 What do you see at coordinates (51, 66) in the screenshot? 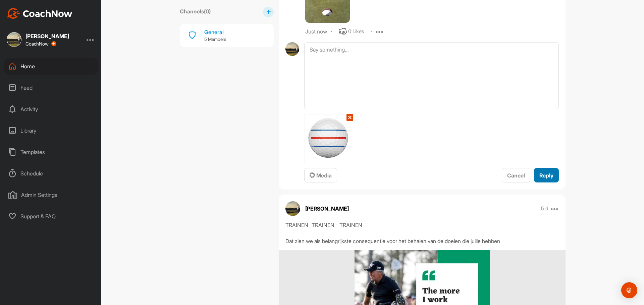
I see `div: Home` at bounding box center [51, 66].